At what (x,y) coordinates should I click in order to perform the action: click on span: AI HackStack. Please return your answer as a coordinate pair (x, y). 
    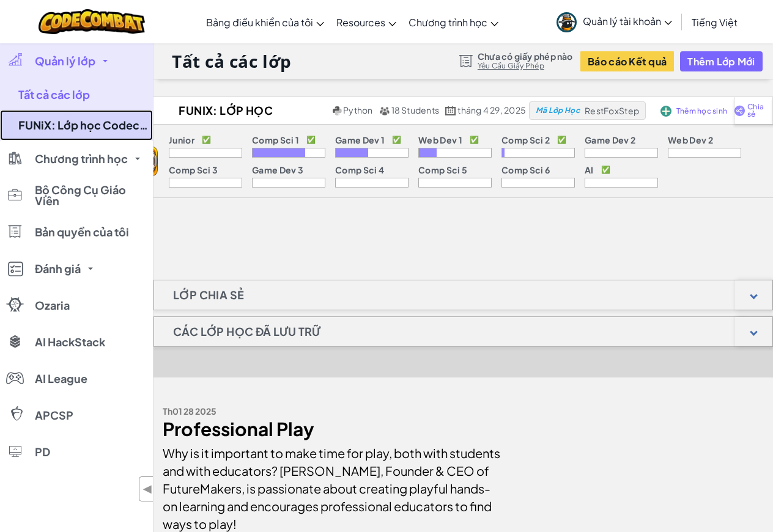
    Looking at the image, I should click on (70, 343).